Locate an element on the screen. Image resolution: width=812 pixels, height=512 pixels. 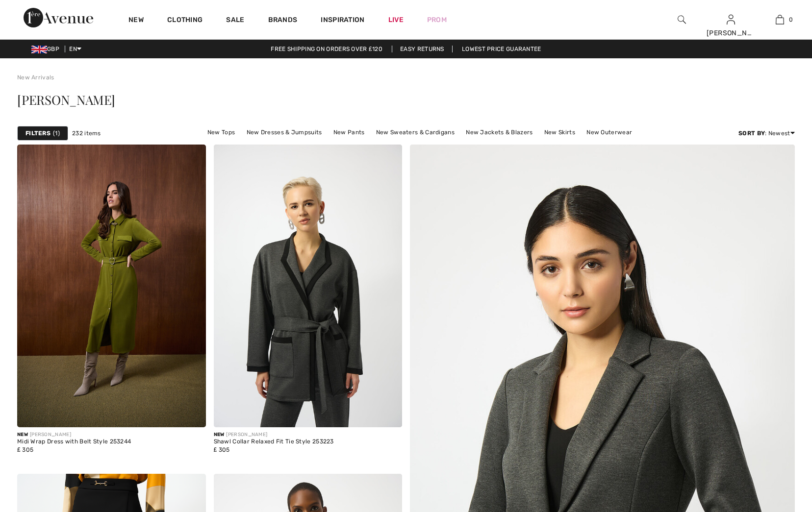
img: 1ère Avenue is located at coordinates (59, 18).